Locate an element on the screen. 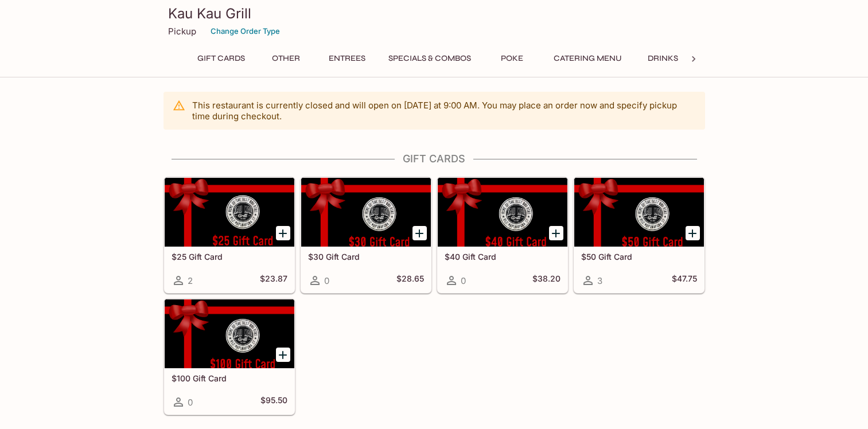 This screenshot has height=429, width=868. a: $25 Gift Card2$23.87 is located at coordinates (229, 236).